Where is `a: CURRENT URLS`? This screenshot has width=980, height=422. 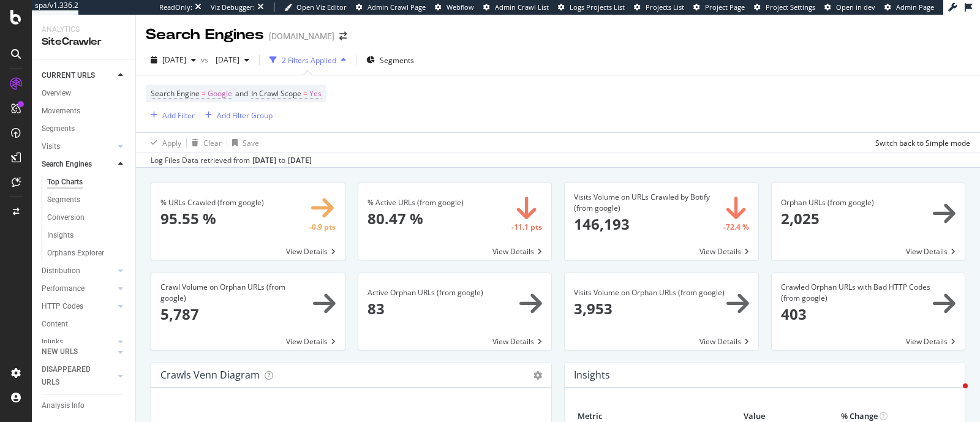
a: CURRENT URLS is located at coordinates (78, 75).